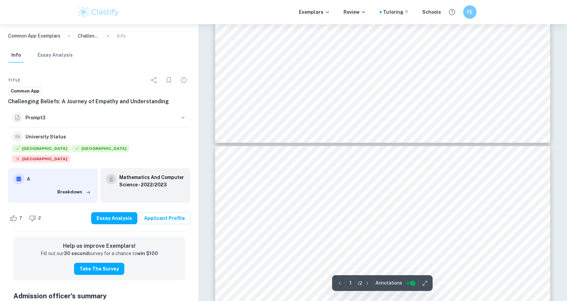 The height and width of the screenshot is (301, 567). I want to click on span: 7, so click(20, 218).